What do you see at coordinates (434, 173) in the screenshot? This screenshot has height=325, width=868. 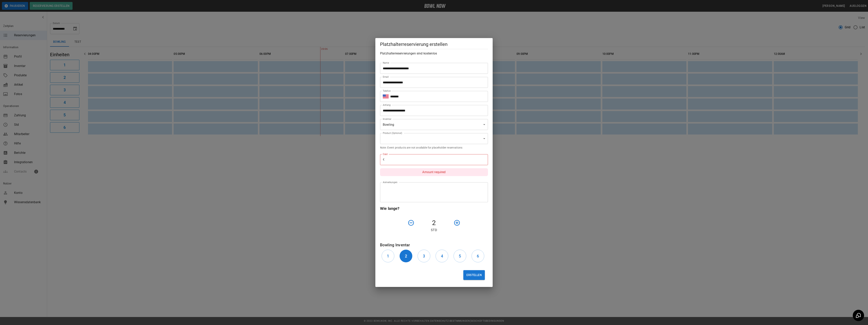 I see `p: Amount required` at bounding box center [434, 173].